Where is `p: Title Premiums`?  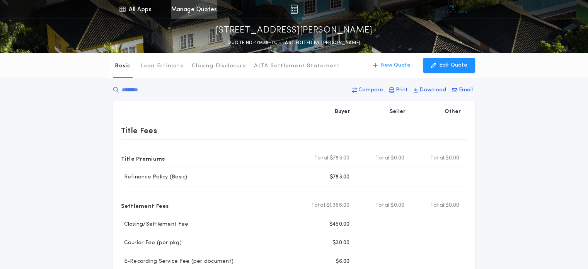 p: Title Premiums is located at coordinates (143, 158).